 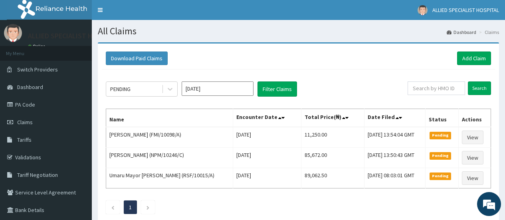 I want to click on input: Search by HMO ID, so click(x=436, y=88).